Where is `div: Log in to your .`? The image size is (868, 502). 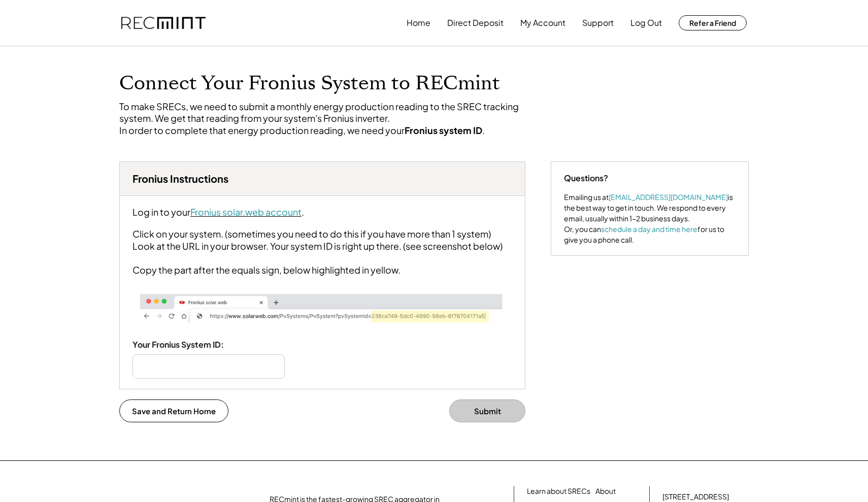 div: Log in to your . is located at coordinates (218, 212).